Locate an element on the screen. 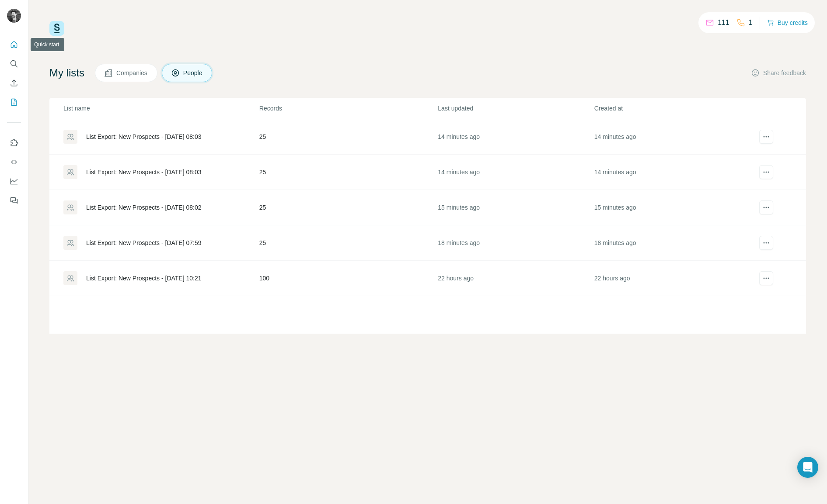  button: Buy credits is located at coordinates (787, 23).